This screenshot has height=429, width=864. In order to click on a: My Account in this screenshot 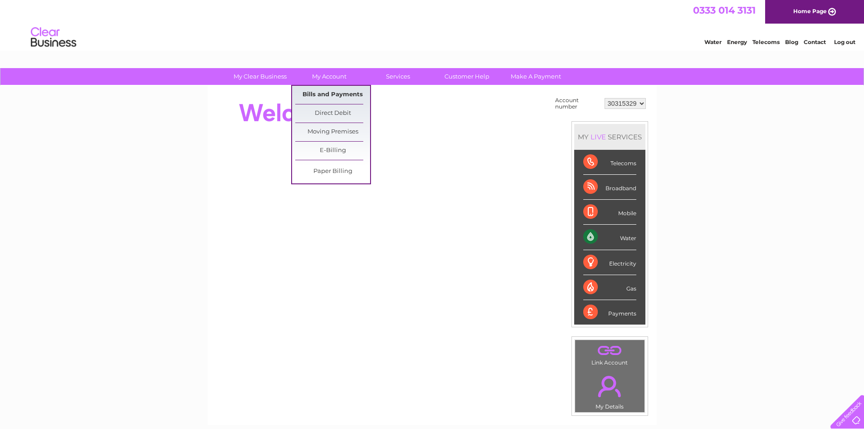, I will do `click(329, 76)`.